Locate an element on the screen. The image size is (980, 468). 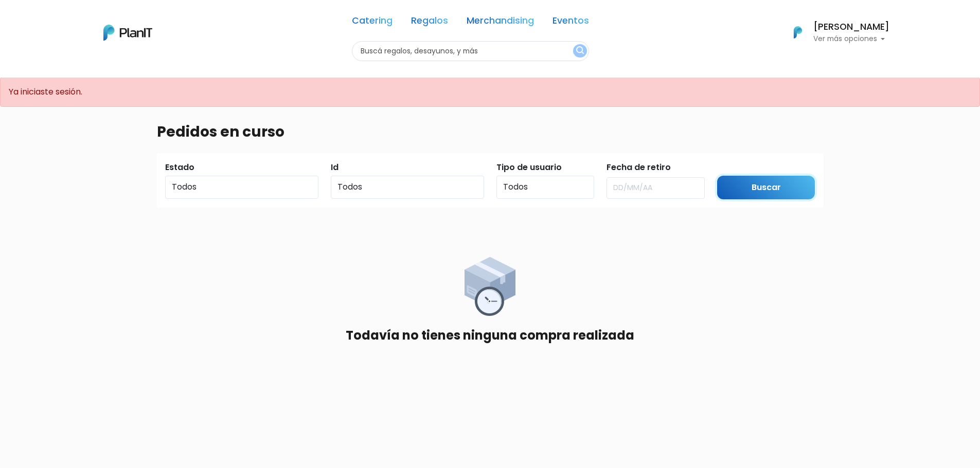
input: DD/MM/AA is located at coordinates (656, 188).